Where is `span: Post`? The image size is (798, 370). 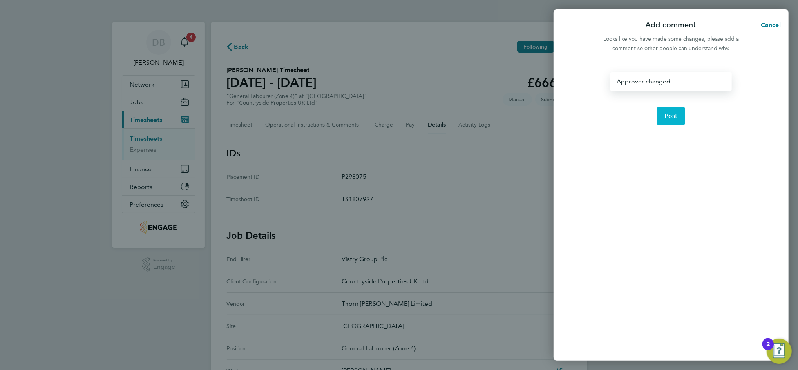 span: Post is located at coordinates (671, 116).